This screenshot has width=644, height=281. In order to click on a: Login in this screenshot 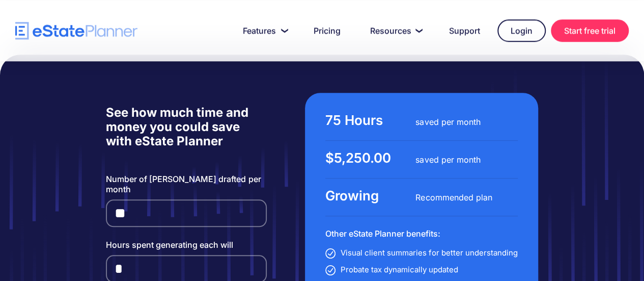, I will do `click(521, 30)`.